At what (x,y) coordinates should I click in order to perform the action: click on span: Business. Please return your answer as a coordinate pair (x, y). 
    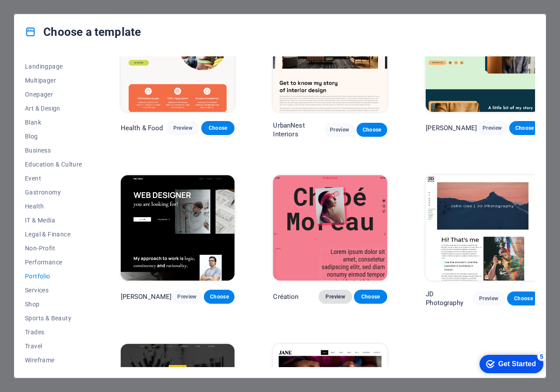
    Looking at the image, I should click on (53, 150).